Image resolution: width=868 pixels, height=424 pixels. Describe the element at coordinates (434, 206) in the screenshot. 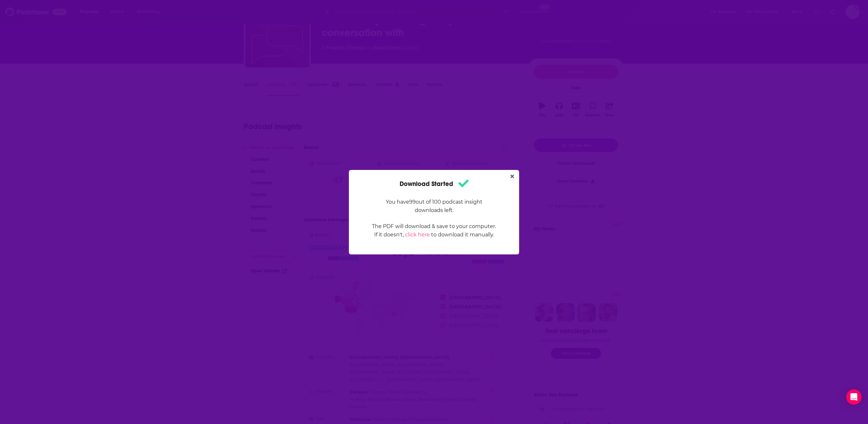

I see `p: You have 99 out of 100 podcast insight downloads left.` at that location.